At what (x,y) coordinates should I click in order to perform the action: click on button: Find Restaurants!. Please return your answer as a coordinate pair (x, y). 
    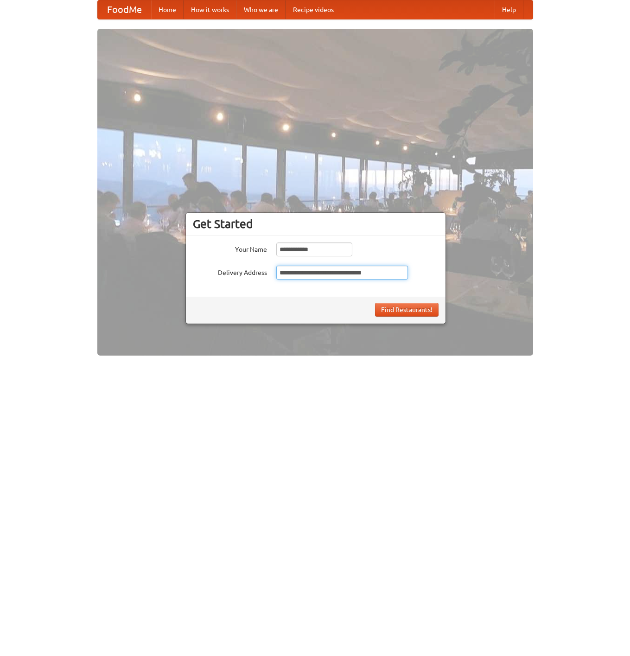
    Looking at the image, I should click on (407, 310).